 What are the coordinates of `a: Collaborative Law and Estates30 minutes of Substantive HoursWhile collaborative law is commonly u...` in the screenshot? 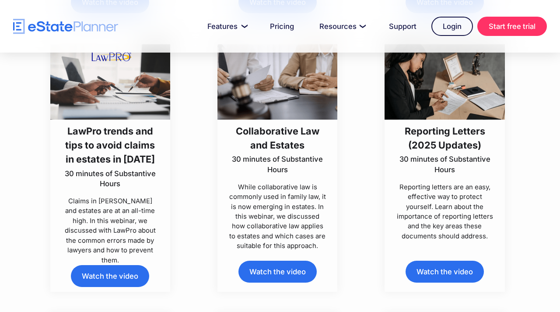 It's located at (278, 148).